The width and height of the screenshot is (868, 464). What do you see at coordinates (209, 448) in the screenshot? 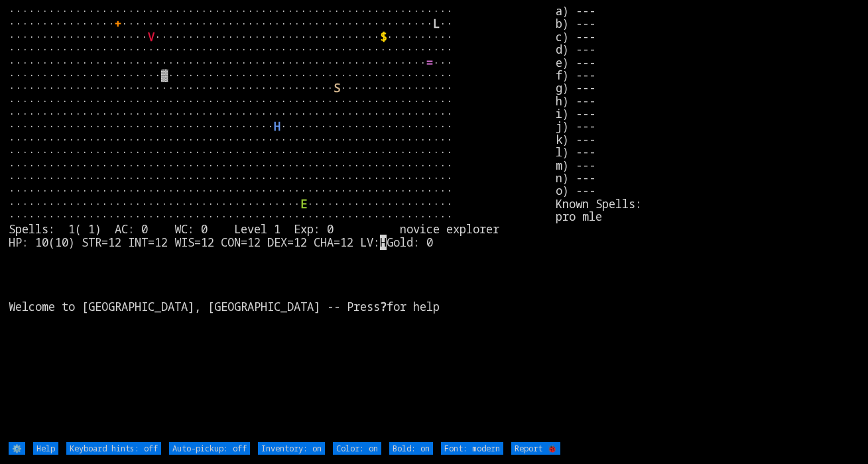
I see `input: Auto-pickup: off` at bounding box center [209, 448].